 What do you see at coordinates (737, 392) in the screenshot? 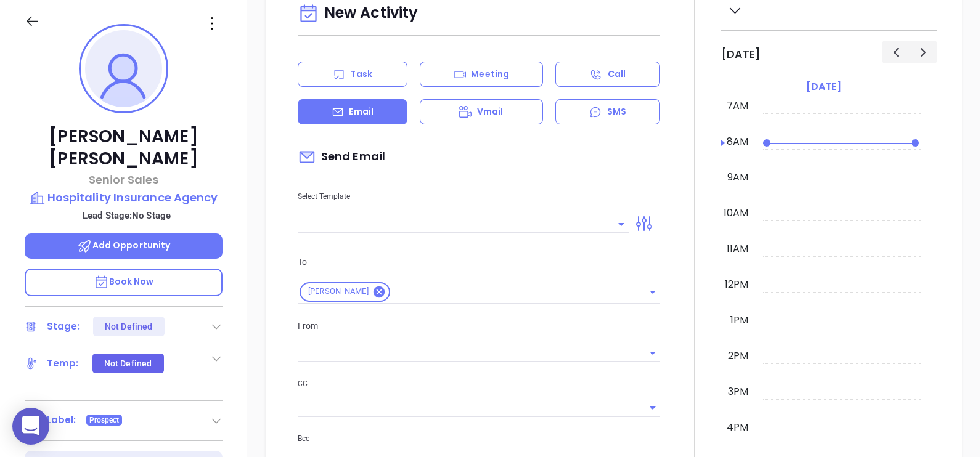
I see `div: 3pm` at bounding box center [737, 392].